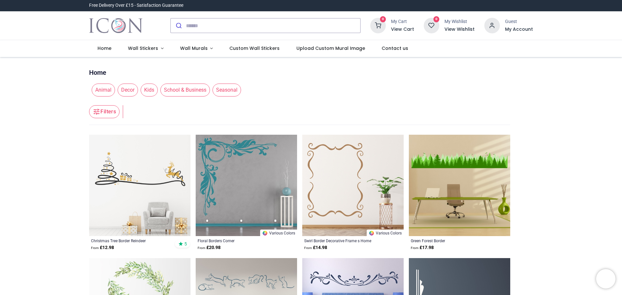 The width and height of the screenshot is (622, 295). What do you see at coordinates (116, 26) in the screenshot?
I see `a: Logo of Icon Wall Stickers` at bounding box center [116, 26].